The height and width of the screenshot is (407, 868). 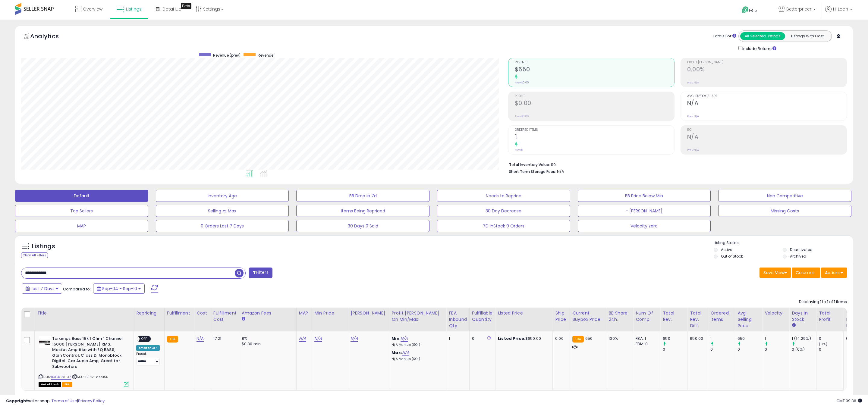 I want to click on small: Prev: N/A, so click(x=693, y=116).